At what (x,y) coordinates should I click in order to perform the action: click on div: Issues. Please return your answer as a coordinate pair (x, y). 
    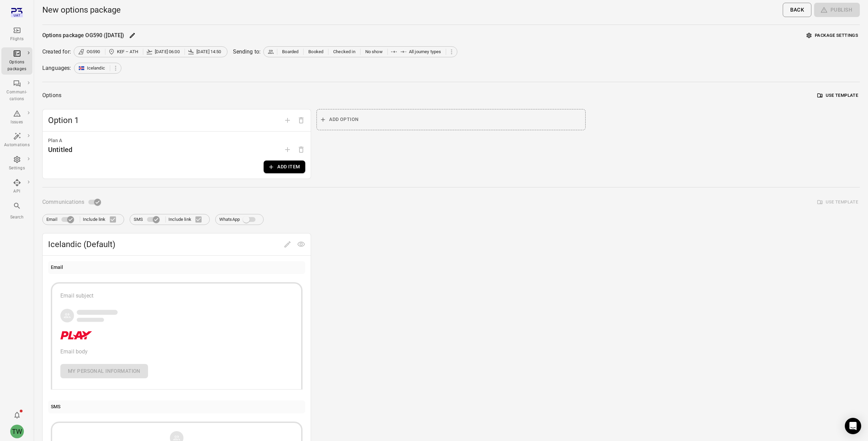
    Looking at the image, I should click on (17, 122).